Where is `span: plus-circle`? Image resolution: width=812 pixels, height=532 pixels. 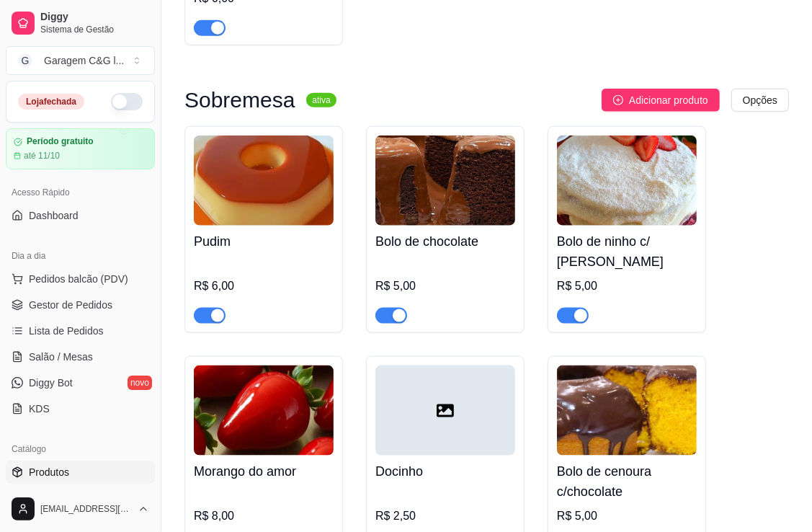
span: plus-circle is located at coordinates (618, 101).